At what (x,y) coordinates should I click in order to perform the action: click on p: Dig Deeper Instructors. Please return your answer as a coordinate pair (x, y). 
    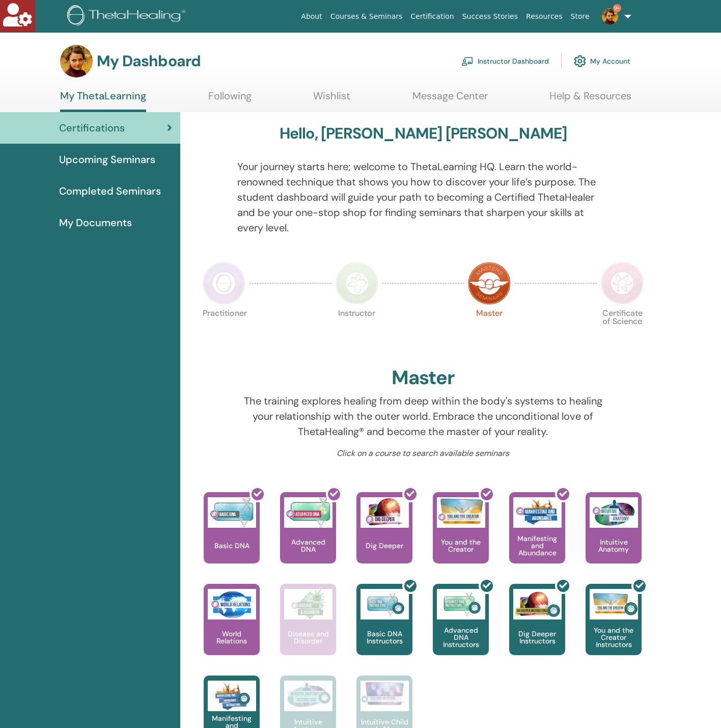
    Looking at the image, I should click on (537, 638).